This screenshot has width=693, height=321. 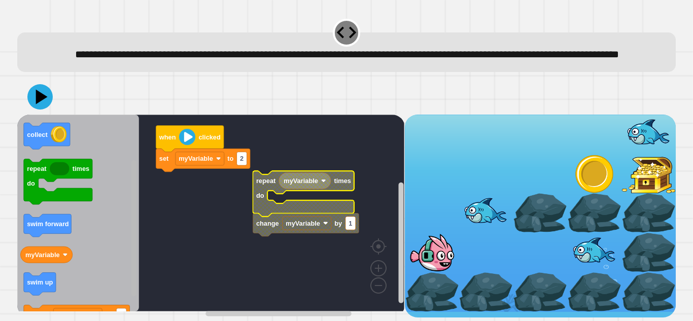 I want to click on text: 1, so click(x=350, y=223).